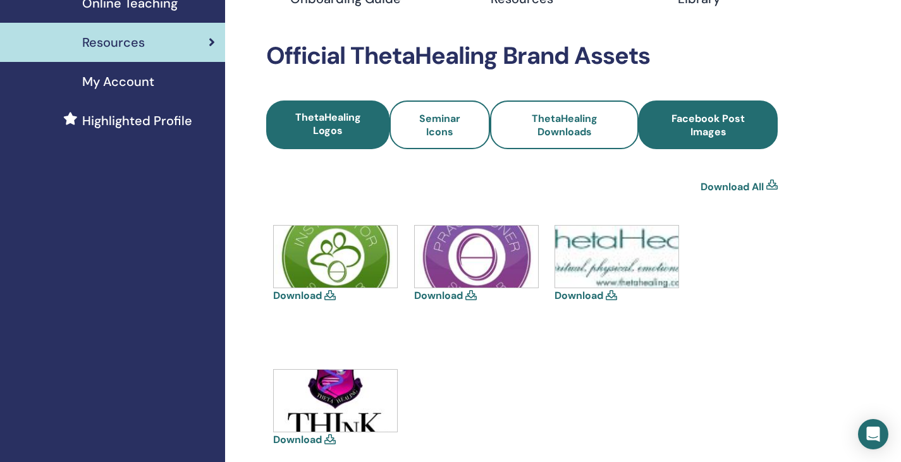 The width and height of the screenshot is (901, 462). Describe the element at coordinates (476, 257) in the screenshot. I see `img: icons-practitioner.jpg` at that location.